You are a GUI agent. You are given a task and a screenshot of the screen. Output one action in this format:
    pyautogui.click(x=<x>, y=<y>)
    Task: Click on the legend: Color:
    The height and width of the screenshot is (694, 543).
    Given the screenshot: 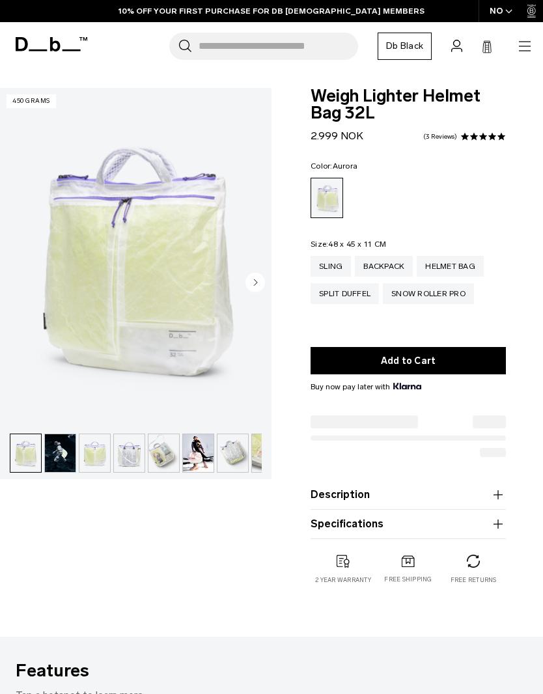 What is the action you would take?
    pyautogui.click(x=334, y=166)
    